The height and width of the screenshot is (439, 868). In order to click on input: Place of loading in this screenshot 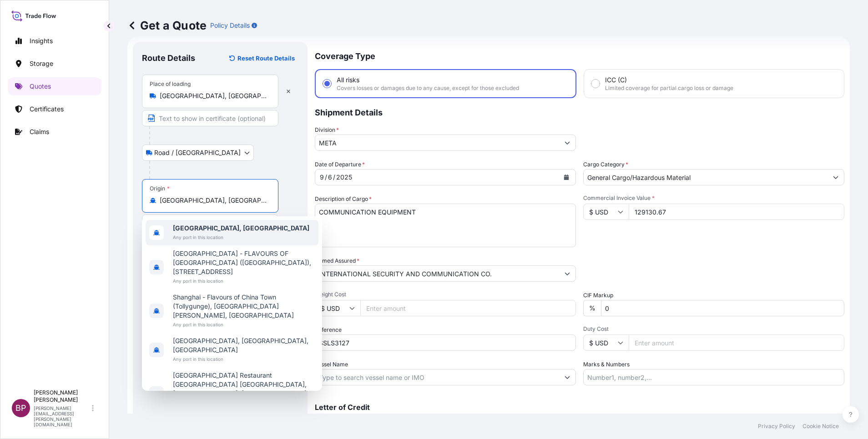, I will do `click(213, 96)`.